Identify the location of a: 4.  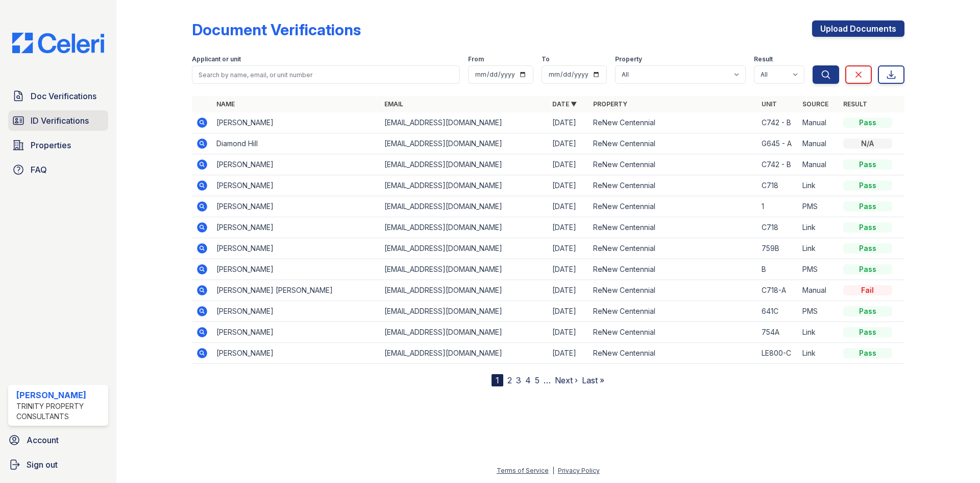
(528, 380).